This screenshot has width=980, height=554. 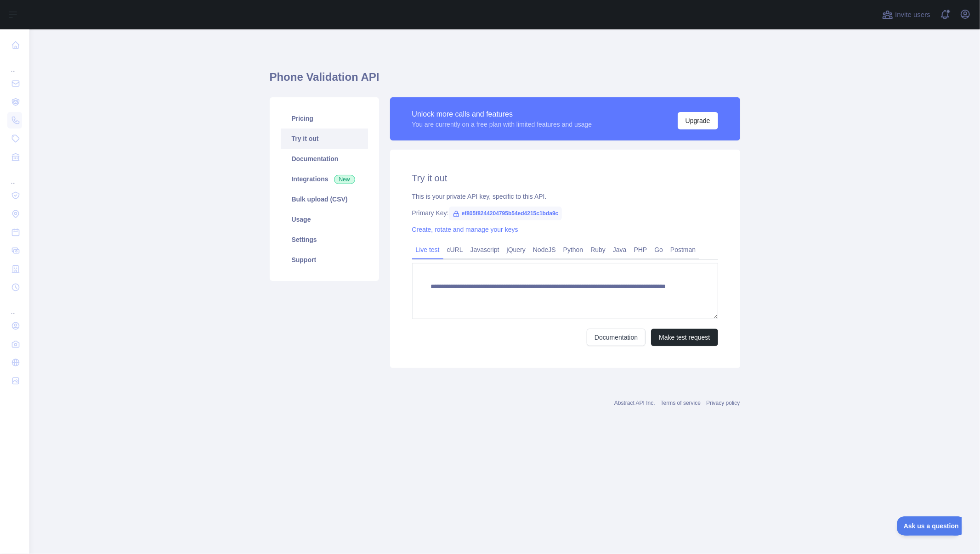 I want to click on a: Terms of service, so click(x=681, y=403).